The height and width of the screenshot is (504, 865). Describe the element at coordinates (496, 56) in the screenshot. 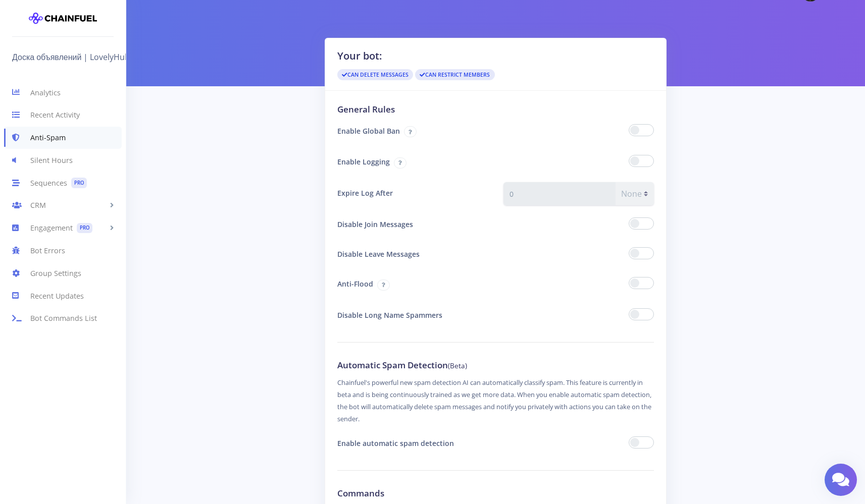

I see `h2: Your bot:` at that location.